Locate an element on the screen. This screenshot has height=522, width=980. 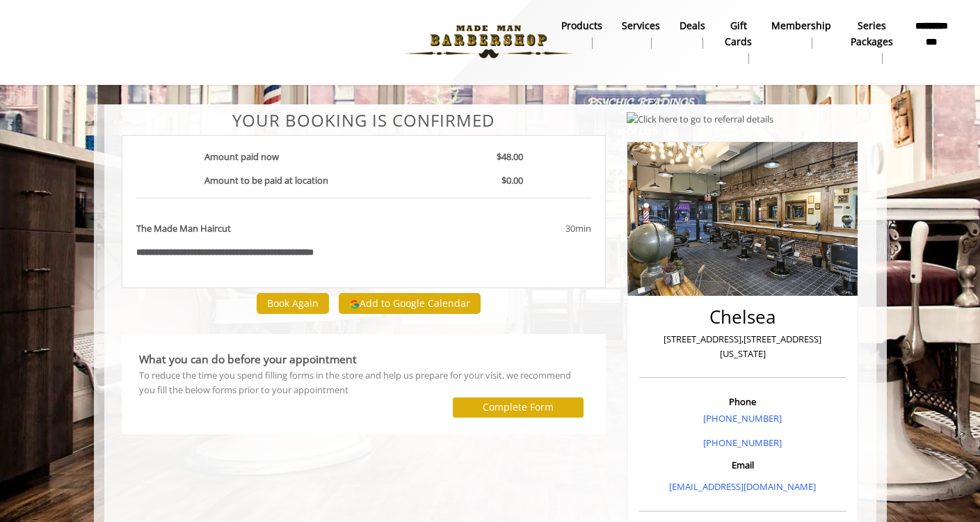
b: Membership is located at coordinates (801, 25).